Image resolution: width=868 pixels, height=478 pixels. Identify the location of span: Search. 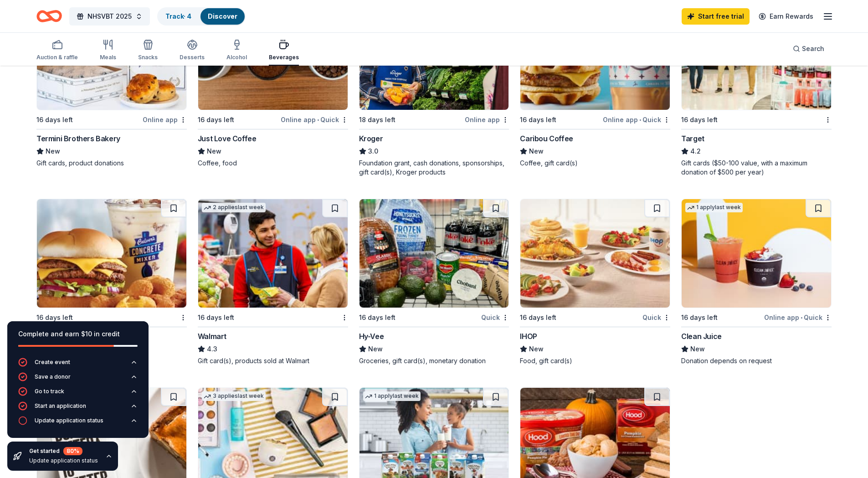
(813, 49).